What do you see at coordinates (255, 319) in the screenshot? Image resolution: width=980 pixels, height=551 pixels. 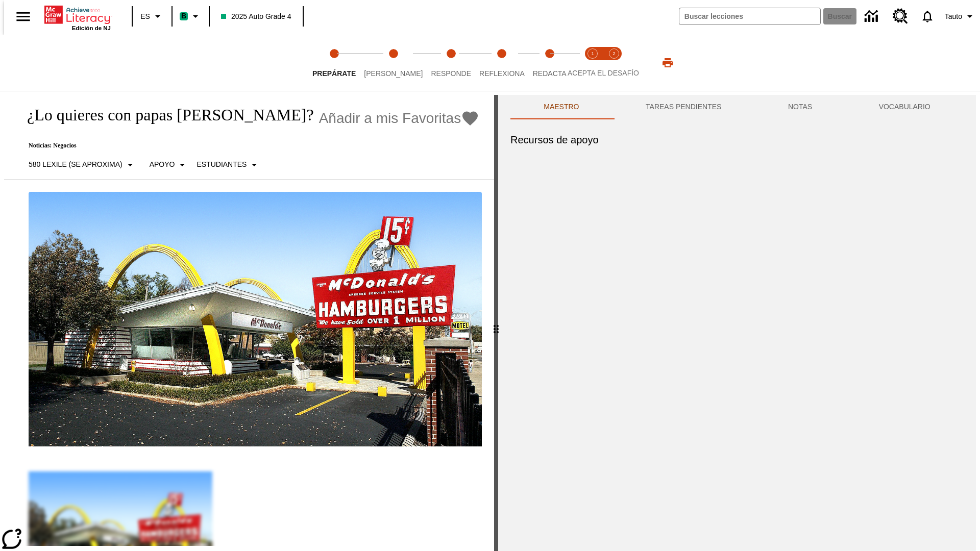 I see `img: Uno de los primeros locales de McDonald's, con el icónico letrero rojo y los arcos amarillos.` at bounding box center [255, 319].